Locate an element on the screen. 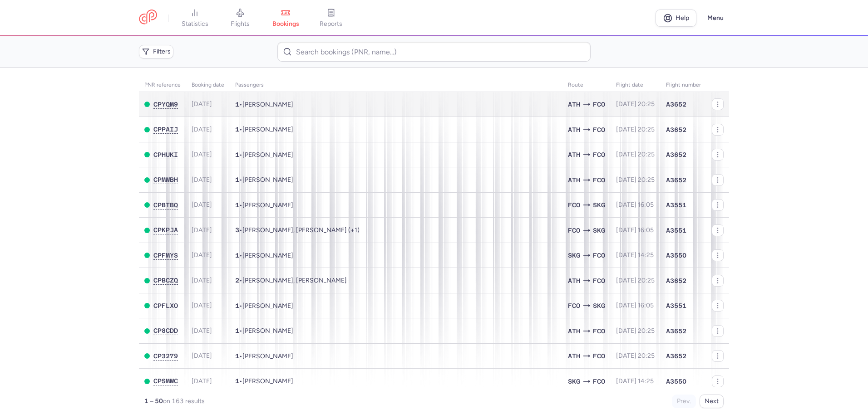  th: Booking date is located at coordinates (208, 85).